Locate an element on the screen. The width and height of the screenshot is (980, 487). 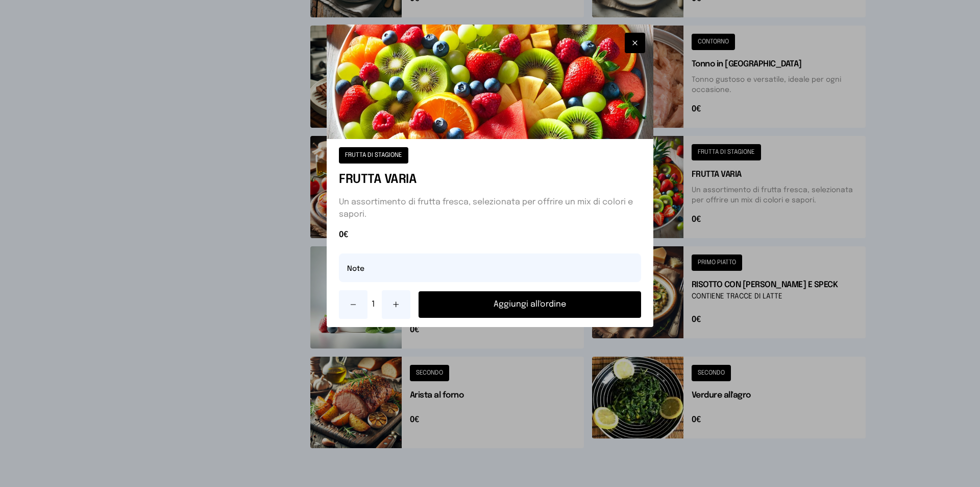
h1: FRUTTA VARIA is located at coordinates (490, 180).